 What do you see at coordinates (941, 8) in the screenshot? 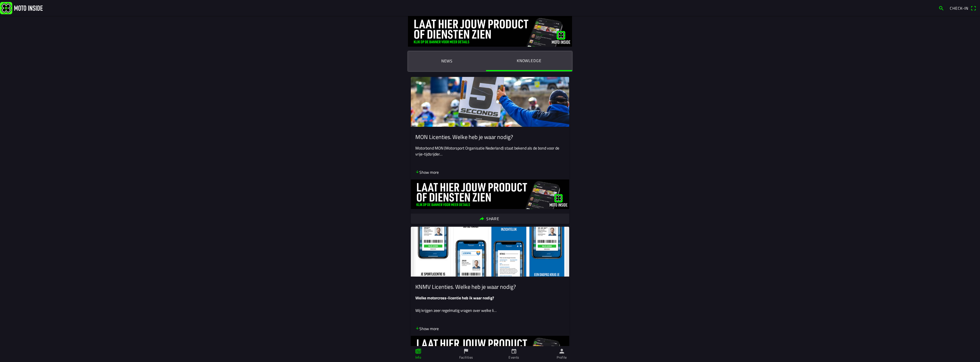
I see `a: search` at bounding box center [941, 8].